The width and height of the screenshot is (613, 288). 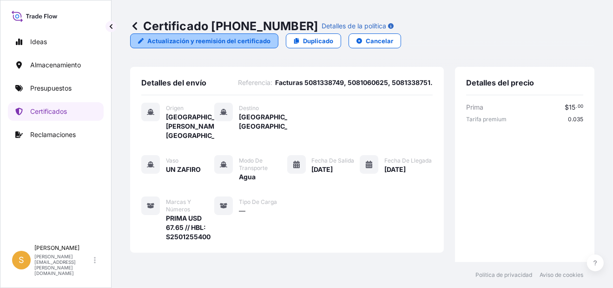 I want to click on p: Actualización y reemisión del certificado, so click(x=209, y=41).